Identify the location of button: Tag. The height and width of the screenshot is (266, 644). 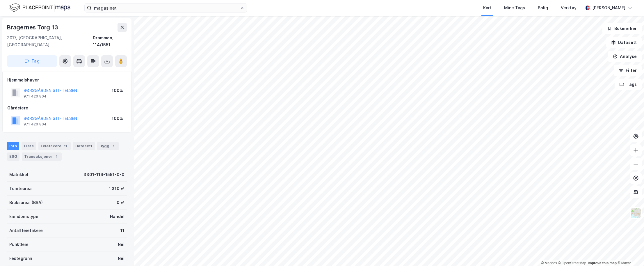
(32, 61).